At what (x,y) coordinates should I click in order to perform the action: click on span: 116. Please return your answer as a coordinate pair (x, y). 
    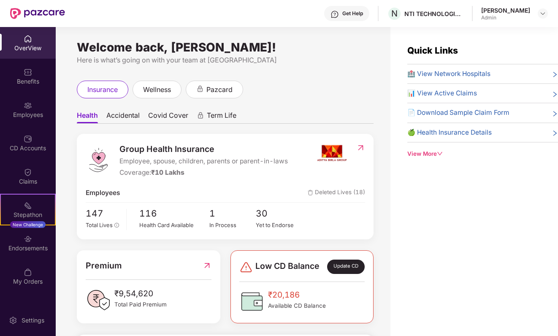
    Looking at the image, I should click on (174, 214).